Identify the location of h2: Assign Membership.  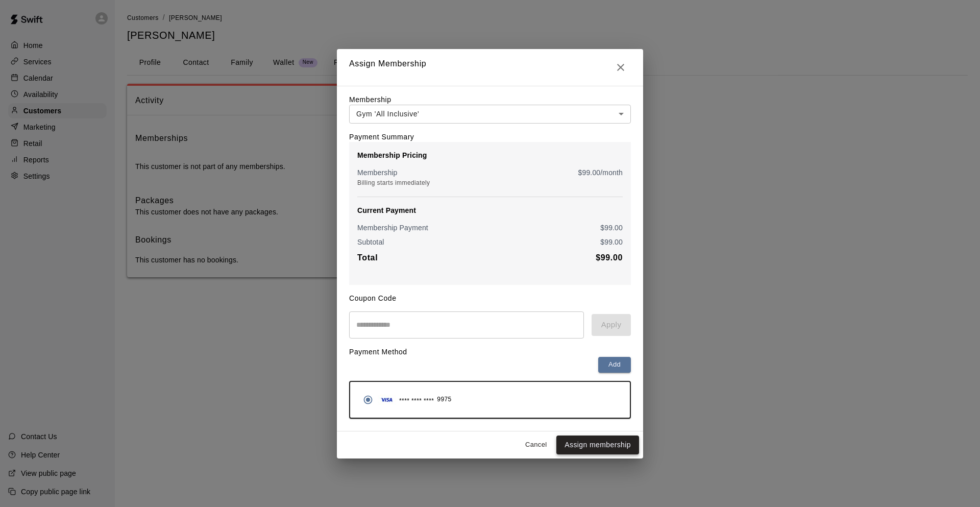
(490, 67).